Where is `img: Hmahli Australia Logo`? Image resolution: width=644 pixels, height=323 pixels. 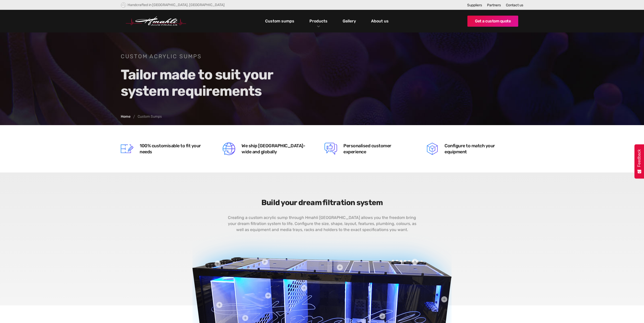
img: Hmahli Australia Logo is located at coordinates (156, 21).